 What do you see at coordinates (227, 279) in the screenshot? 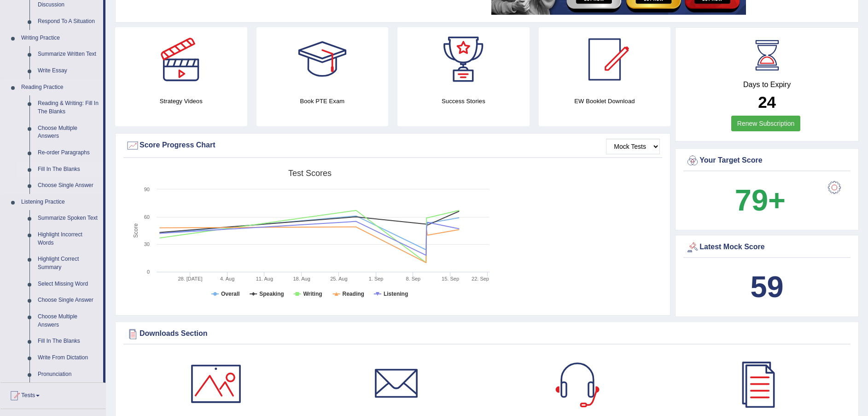
I see `tspan: 4. Aug` at bounding box center [227, 279].